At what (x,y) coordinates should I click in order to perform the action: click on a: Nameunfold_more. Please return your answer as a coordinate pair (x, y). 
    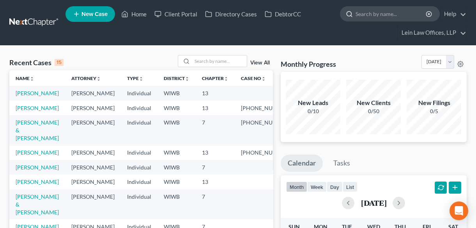
    Looking at the image, I should click on (25, 78).